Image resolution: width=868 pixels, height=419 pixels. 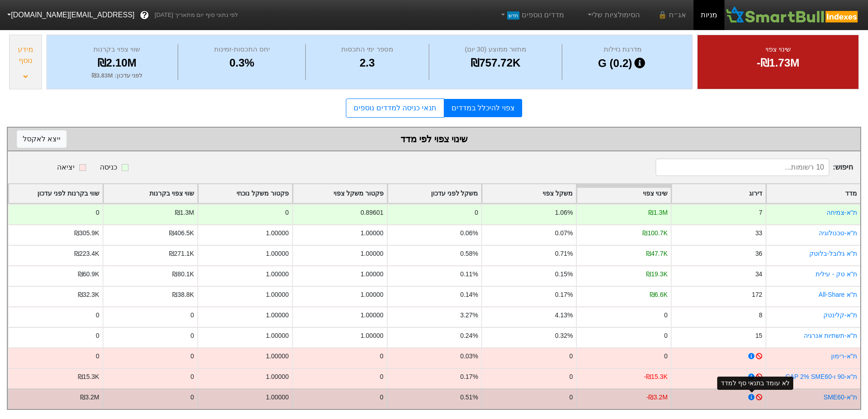 I want to click on div: -₪3.2M, so click(x=657, y=397).